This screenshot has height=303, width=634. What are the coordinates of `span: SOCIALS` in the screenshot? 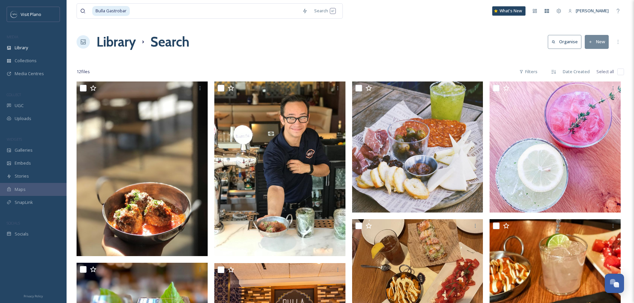 It's located at (13, 223).